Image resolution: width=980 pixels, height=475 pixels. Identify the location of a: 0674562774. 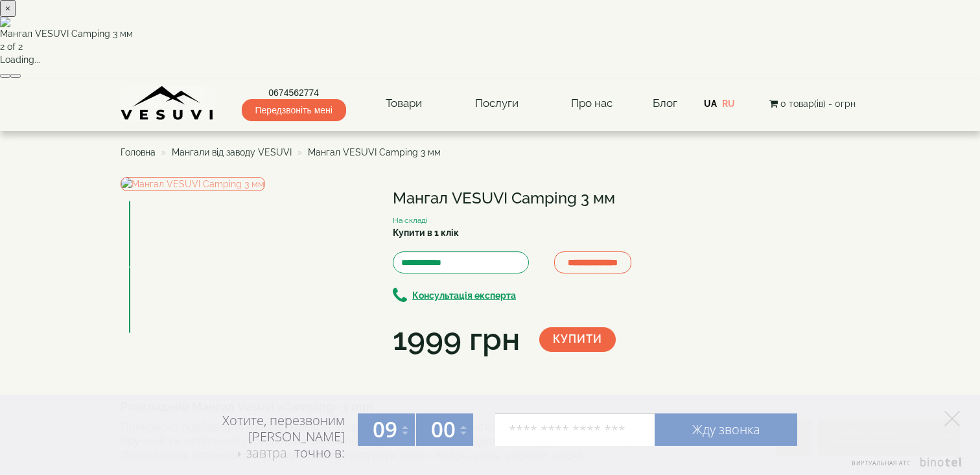
(293, 93).